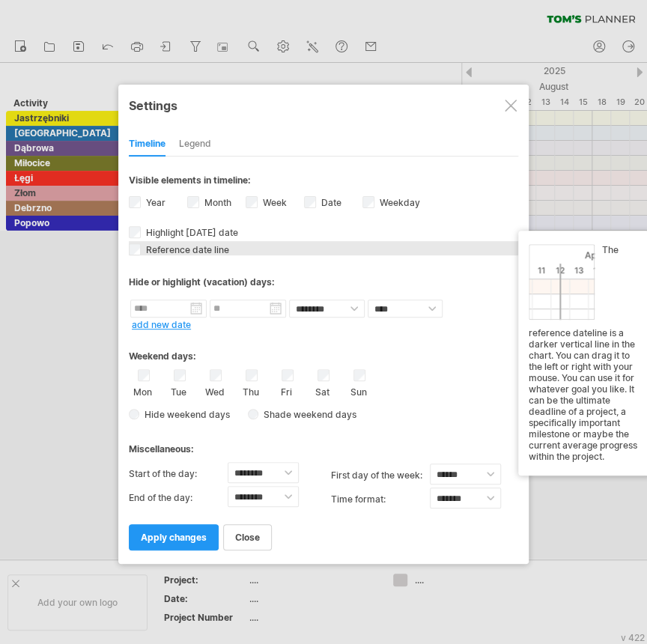 Image resolution: width=647 pixels, height=644 pixels. Describe the element at coordinates (195, 145) in the screenshot. I see `div: Legend` at that location.